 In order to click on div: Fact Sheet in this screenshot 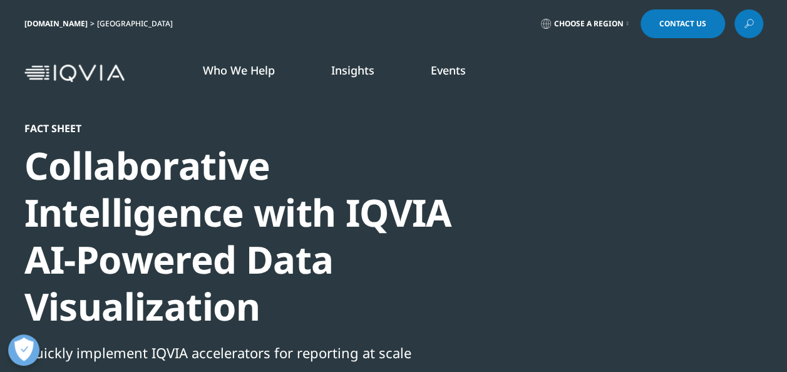, I will do `click(239, 128)`.